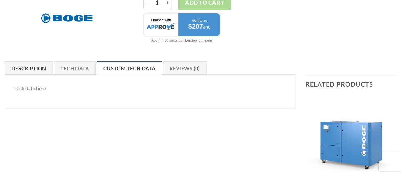  I want to click on a: Tech Data, so click(75, 68).